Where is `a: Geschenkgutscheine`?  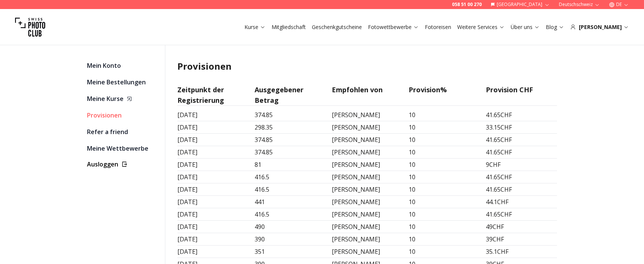
a: Geschenkgutscheine is located at coordinates (337, 27).